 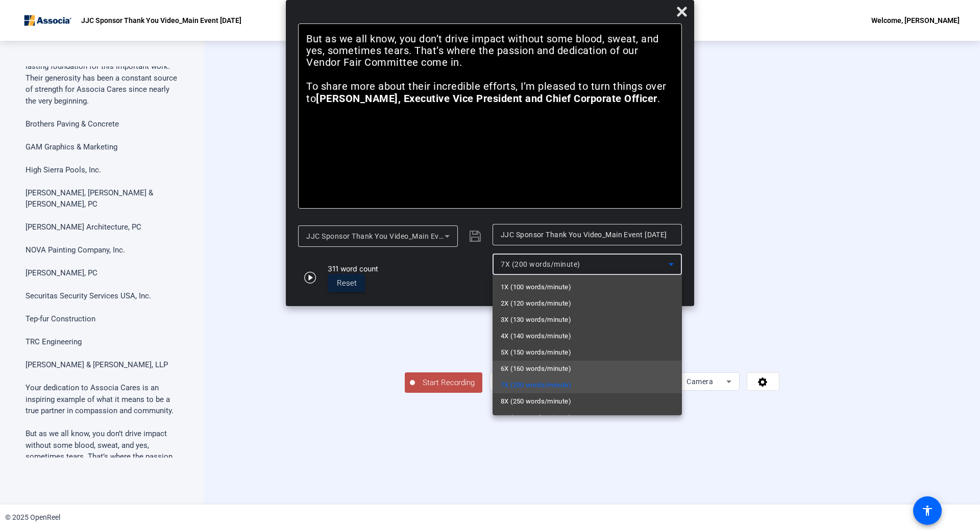 I want to click on span: 1X (100 words/minute), so click(x=536, y=287).